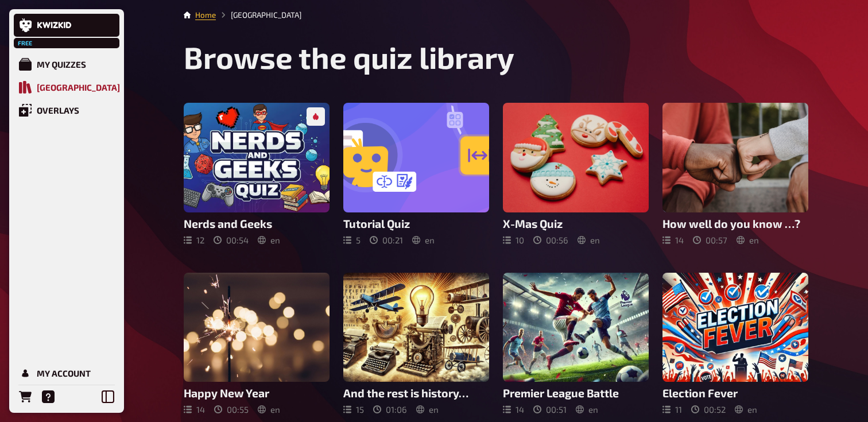 This screenshot has width=868, height=422. What do you see at coordinates (256, 344) in the screenshot?
I see `a: Happy New Year1400:55en` at bounding box center [256, 344].